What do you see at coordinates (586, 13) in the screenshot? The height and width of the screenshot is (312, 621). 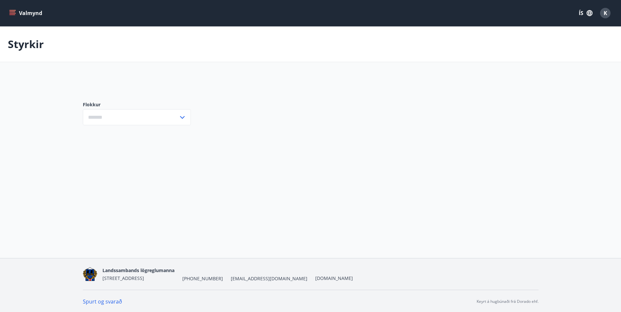 I see `button: ÍS` at bounding box center [586, 13].